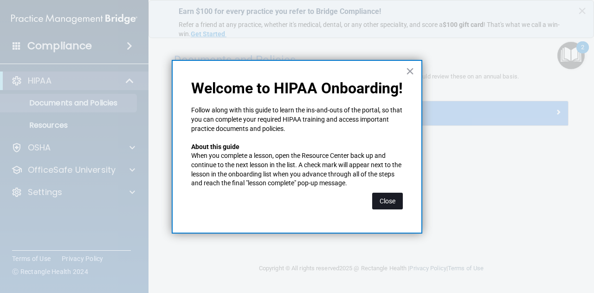 This screenshot has width=594, height=293. Describe the element at coordinates (297, 119) in the screenshot. I see `p: Follow along with this guide to learn the ins-and-outs of the portal, so that you can complete yo...` at that location.